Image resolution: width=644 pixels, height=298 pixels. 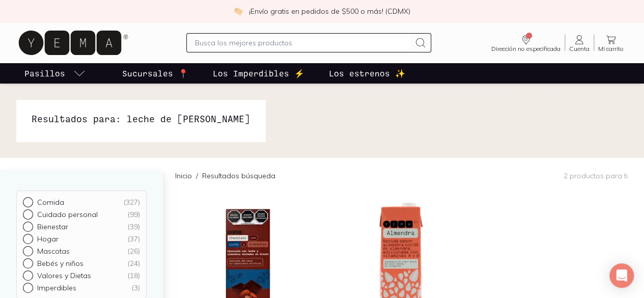 I want to click on a: Mi carrito, so click(x=611, y=43).